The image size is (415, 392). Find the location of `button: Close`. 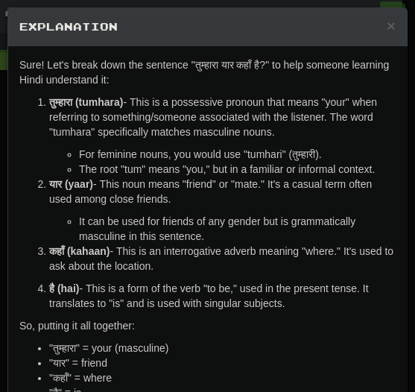

button: Close is located at coordinates (391, 25).